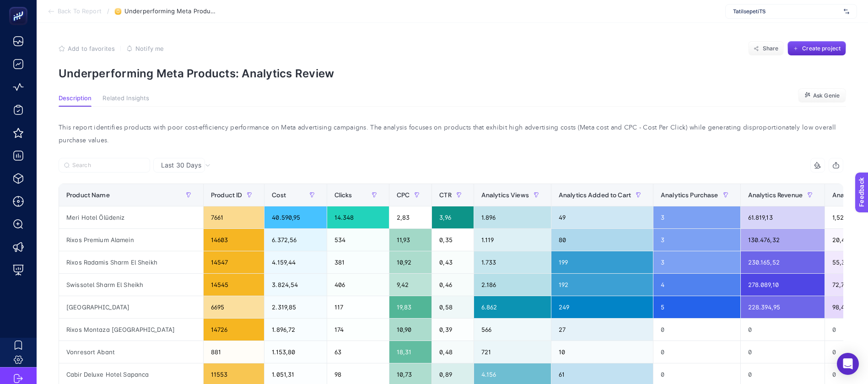 Image resolution: width=868 pixels, height=384 pixels. I want to click on div: 10, so click(602, 352).